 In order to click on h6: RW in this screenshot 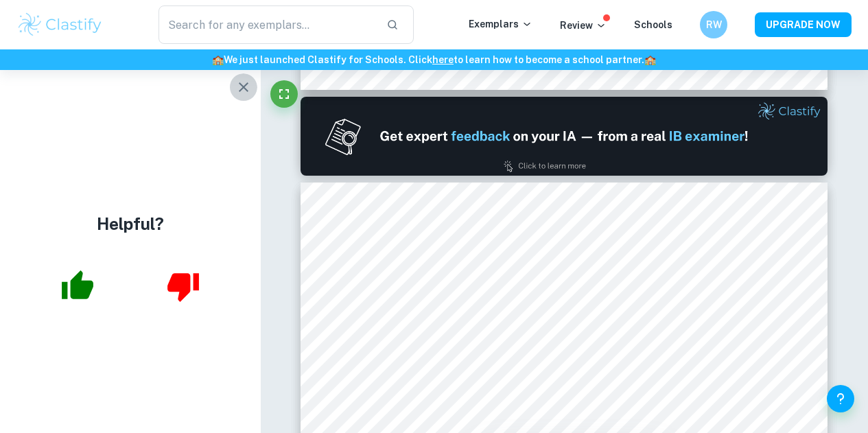, I will do `click(714, 25)`.